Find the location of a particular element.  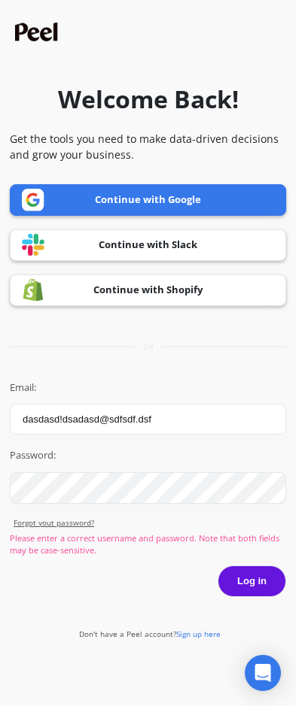

a: Continue with Slack is located at coordinates (147, 245).